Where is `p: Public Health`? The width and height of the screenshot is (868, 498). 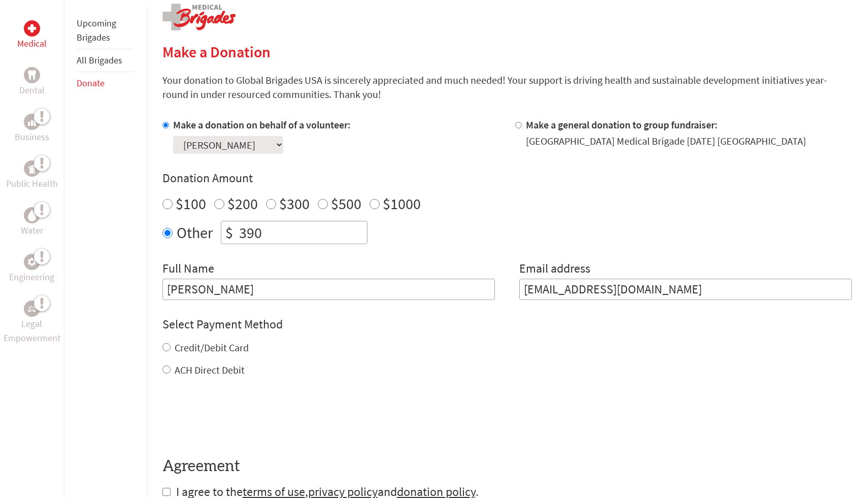 p: Public Health is located at coordinates (32, 184).